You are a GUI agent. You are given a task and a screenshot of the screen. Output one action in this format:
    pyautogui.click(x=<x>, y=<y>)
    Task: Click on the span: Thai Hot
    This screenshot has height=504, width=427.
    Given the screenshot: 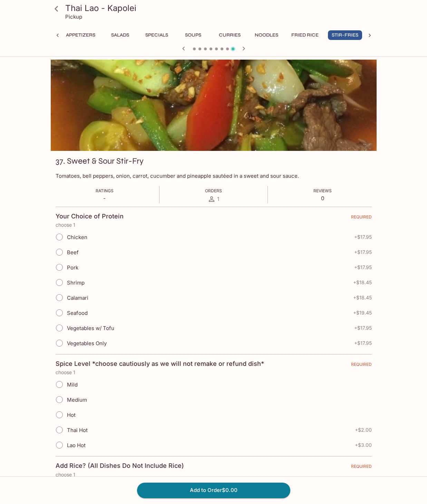 What is the action you would take?
    pyautogui.click(x=78, y=430)
    